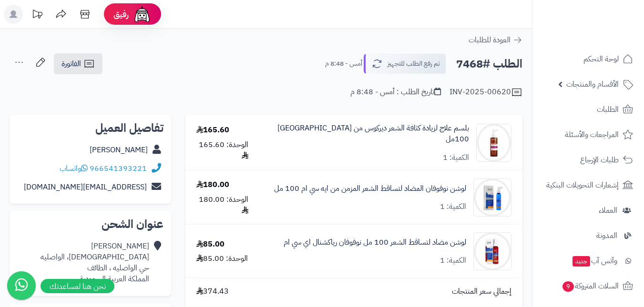  Describe the element at coordinates (78, 64) in the screenshot. I see `a: الفاتورة` at that location.